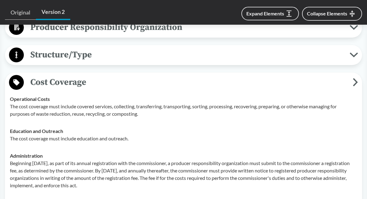  What do you see at coordinates (186, 55) in the screenshot?
I see `span: Structure/Type` at bounding box center [186, 55].